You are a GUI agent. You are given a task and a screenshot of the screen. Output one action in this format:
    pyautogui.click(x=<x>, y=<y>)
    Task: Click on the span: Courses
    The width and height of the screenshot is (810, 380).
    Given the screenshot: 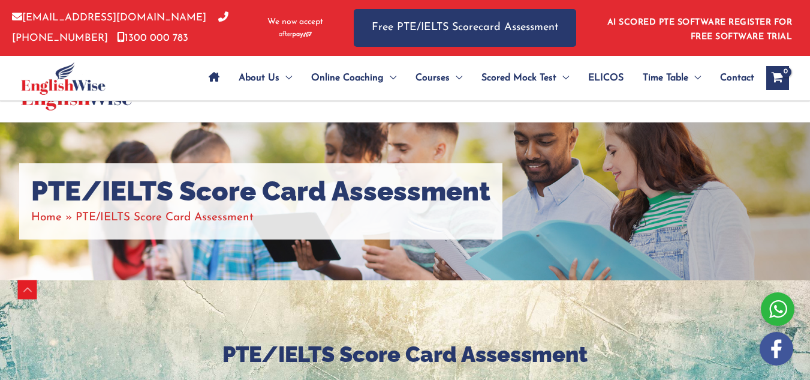 What is the action you would take?
    pyautogui.click(x=432, y=78)
    